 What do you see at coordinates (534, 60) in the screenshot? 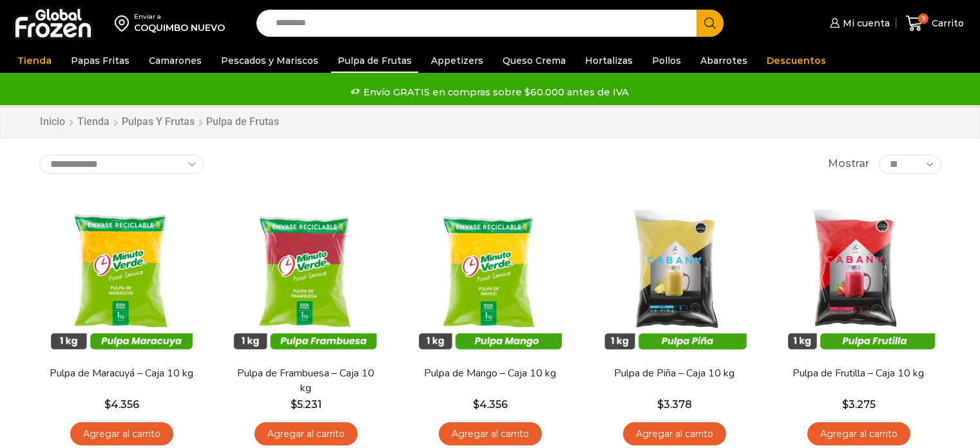
I see `a: Queso Crema` at bounding box center [534, 60].